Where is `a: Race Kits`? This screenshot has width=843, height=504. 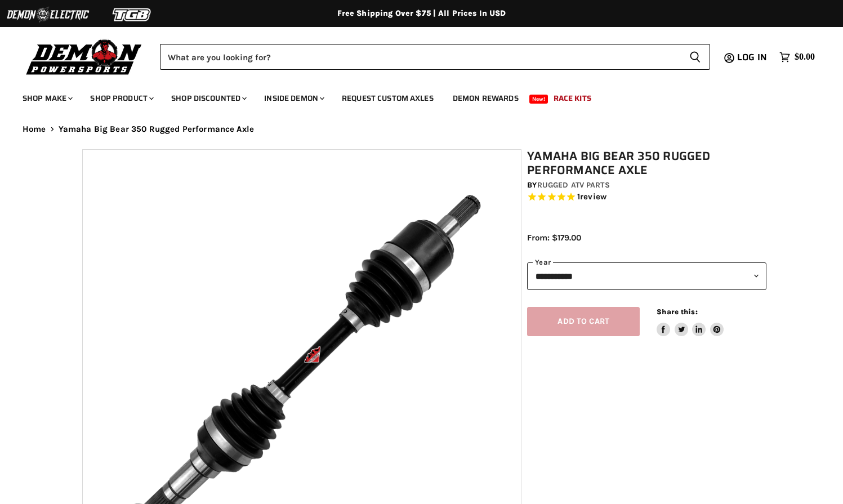 a: Race Kits is located at coordinates (573, 98).